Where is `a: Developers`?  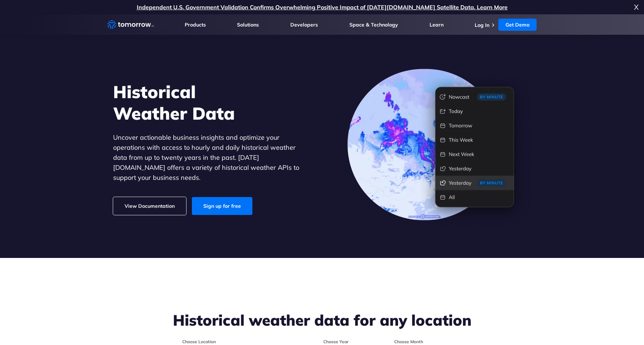
a: Developers is located at coordinates (304, 25).